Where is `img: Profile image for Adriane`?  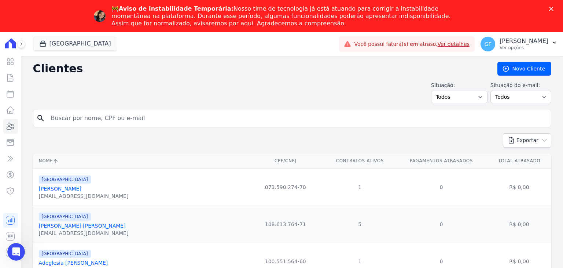
img: Profile image for Adriane is located at coordinates (100, 16).